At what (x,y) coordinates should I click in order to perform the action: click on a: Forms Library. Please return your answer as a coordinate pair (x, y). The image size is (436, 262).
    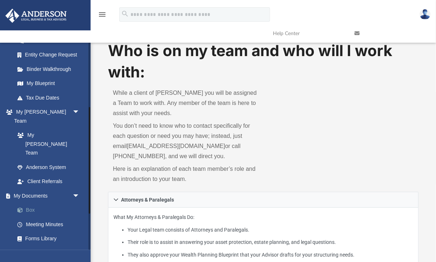
    Looking at the image, I should click on (49, 239).